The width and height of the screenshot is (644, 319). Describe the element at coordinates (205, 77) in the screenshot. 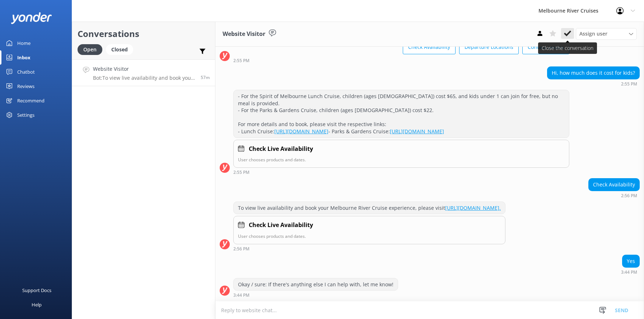

I see `span: Aug 28 2025 02:56pm (UTC +10:00) Australia/Sydney` at that location.